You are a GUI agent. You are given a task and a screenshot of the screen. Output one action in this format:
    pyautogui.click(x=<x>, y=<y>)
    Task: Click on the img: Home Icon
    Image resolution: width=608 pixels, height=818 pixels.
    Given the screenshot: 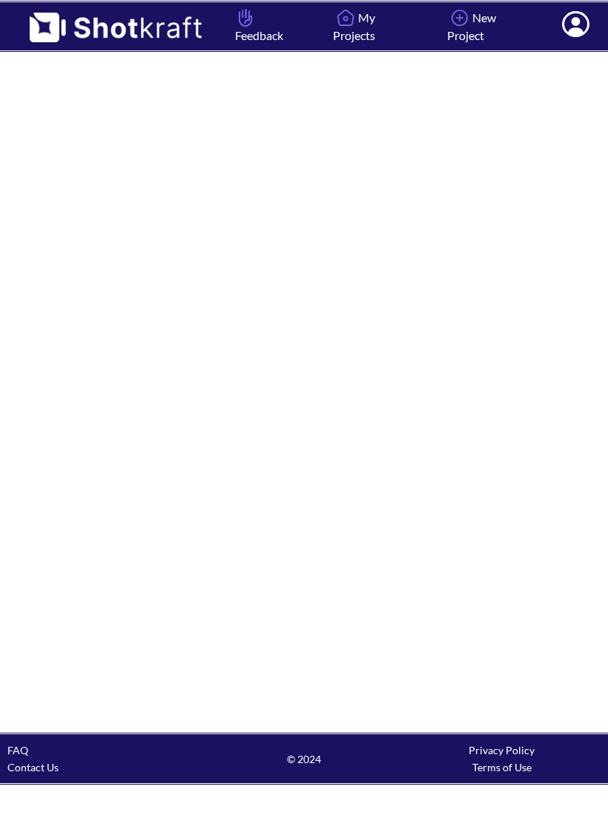 What is the action you would take?
    pyautogui.click(x=345, y=18)
    